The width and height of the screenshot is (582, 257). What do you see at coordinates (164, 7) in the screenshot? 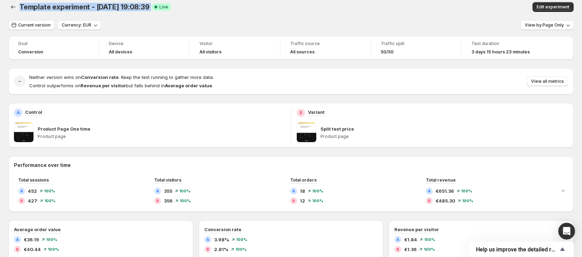
I see `span: Live` at bounding box center [164, 7].